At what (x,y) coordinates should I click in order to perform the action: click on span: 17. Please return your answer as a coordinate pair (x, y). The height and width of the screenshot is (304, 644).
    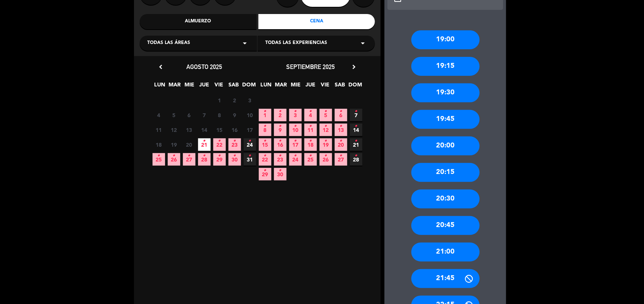
    Looking at the image, I should click on (249, 130).